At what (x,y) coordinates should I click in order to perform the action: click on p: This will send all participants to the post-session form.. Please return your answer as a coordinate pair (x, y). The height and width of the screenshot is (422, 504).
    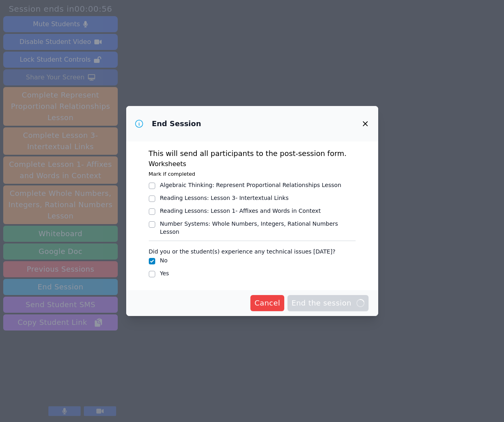
    Looking at the image, I should click on (252, 153).